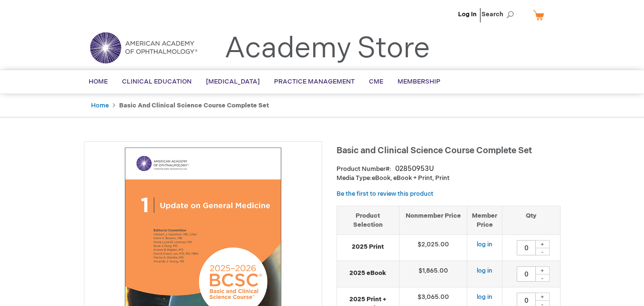 The image size is (644, 306). What do you see at coordinates (368, 247) in the screenshot?
I see `strong: 2025 Print` at bounding box center [368, 247].